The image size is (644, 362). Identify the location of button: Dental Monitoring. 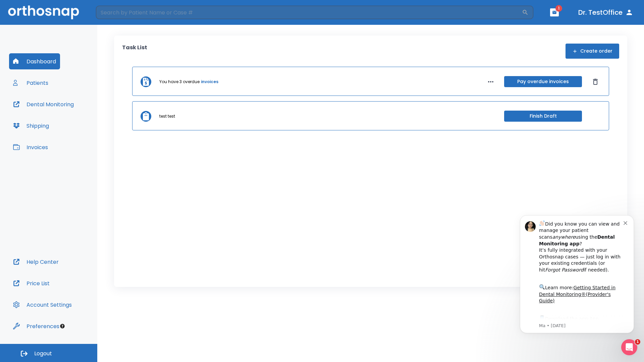
(44, 104).